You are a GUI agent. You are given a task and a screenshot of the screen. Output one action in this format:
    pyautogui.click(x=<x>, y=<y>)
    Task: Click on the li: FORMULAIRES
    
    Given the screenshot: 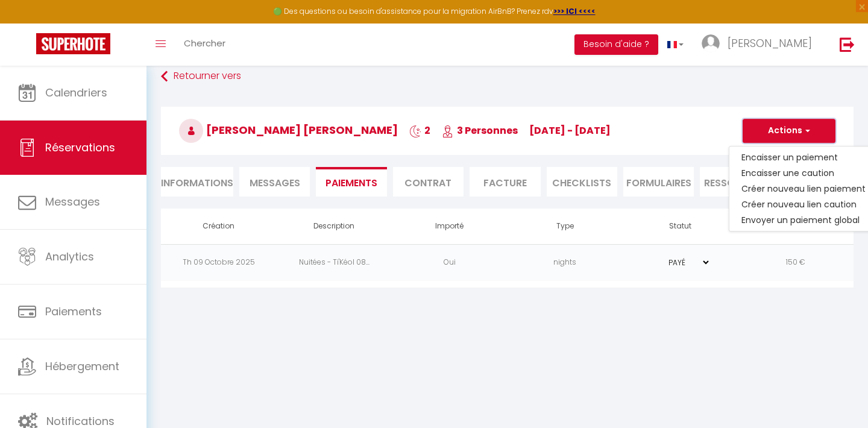 What is the action you would take?
    pyautogui.click(x=659, y=182)
    